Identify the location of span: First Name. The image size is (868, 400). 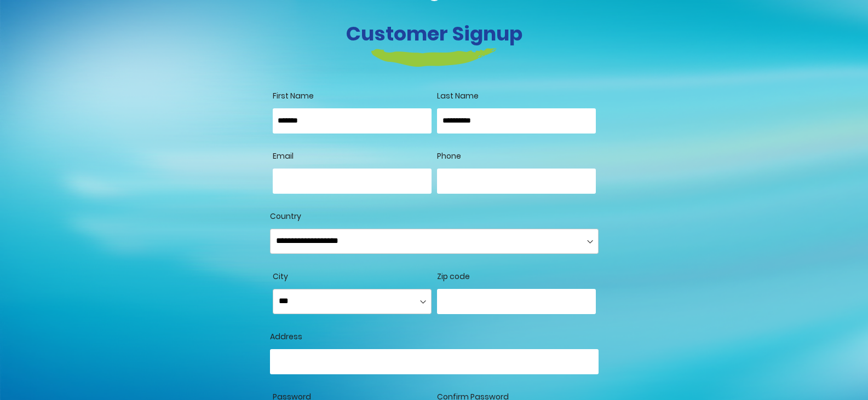
(293, 96).